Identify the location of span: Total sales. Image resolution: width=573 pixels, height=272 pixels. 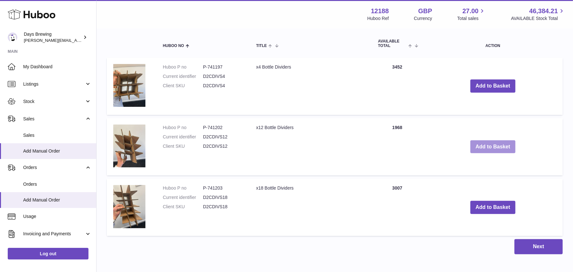
(472, 18).